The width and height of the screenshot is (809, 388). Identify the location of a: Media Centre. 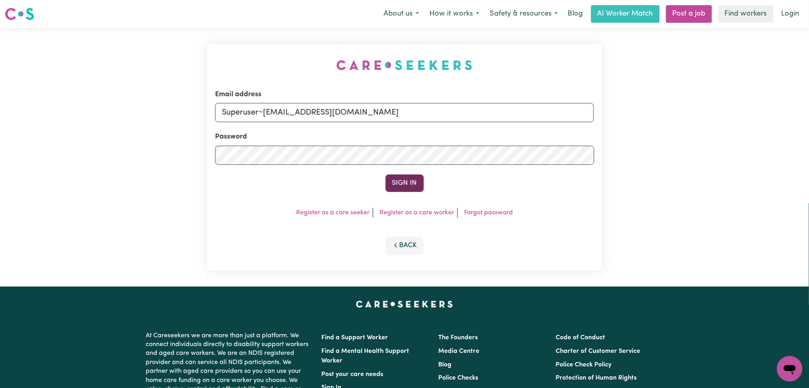
(459, 351).